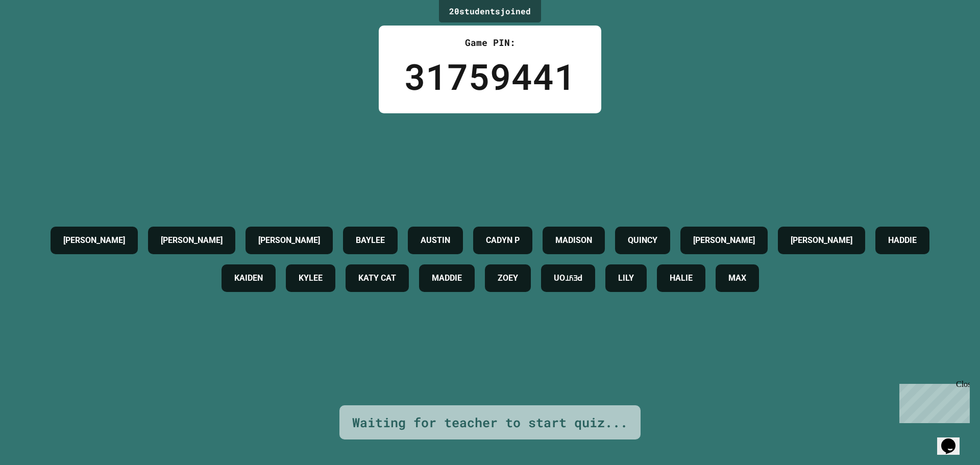 The height and width of the screenshot is (465, 980). What do you see at coordinates (574, 240) in the screenshot?
I see `h4: MADISON` at bounding box center [574, 240].